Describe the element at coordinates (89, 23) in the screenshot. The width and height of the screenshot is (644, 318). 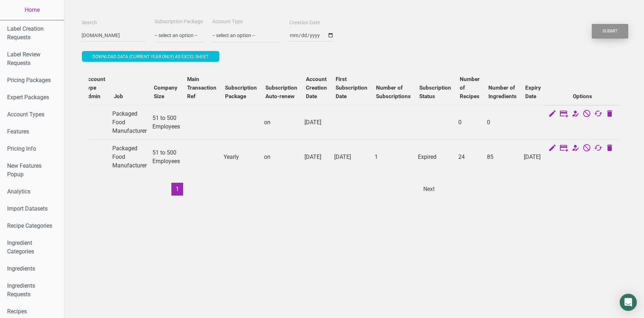
I see `label: Search` at that location.